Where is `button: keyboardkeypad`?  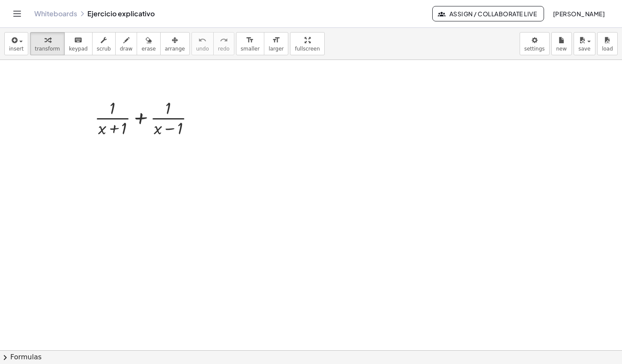
button: keyboardkeypad is located at coordinates (78, 44).